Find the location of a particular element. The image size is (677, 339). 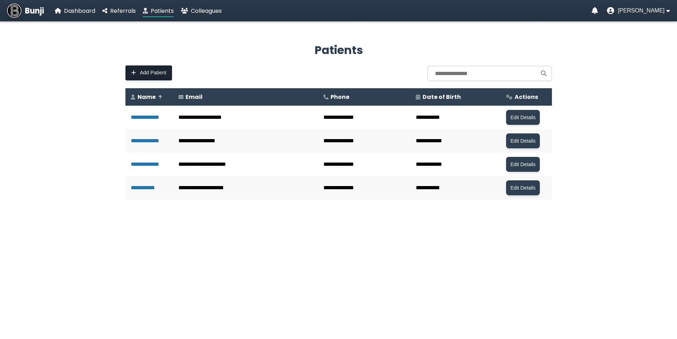

th: Phone is located at coordinates (364, 97).